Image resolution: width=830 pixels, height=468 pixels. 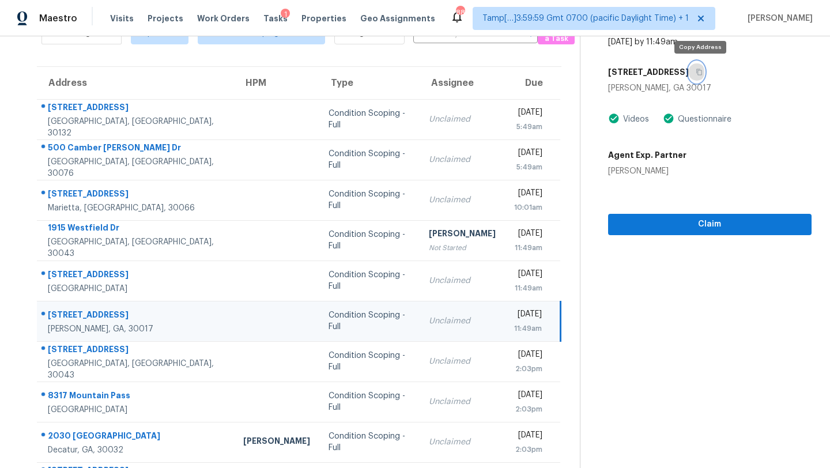 What do you see at coordinates (398, 18) in the screenshot?
I see `span: Geo Assignments` at bounding box center [398, 18].